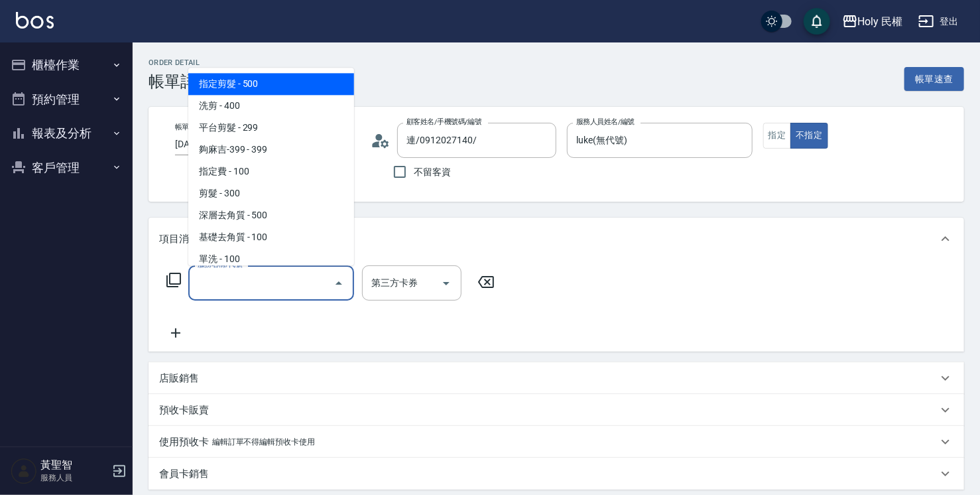 The width and height of the screenshot is (980, 495). Describe the element at coordinates (24, 471) in the screenshot. I see `img: Person` at that location.